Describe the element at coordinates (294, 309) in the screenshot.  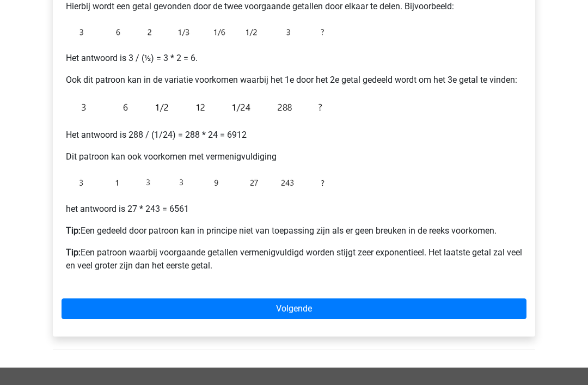
I see `a: Volgende` at that location.